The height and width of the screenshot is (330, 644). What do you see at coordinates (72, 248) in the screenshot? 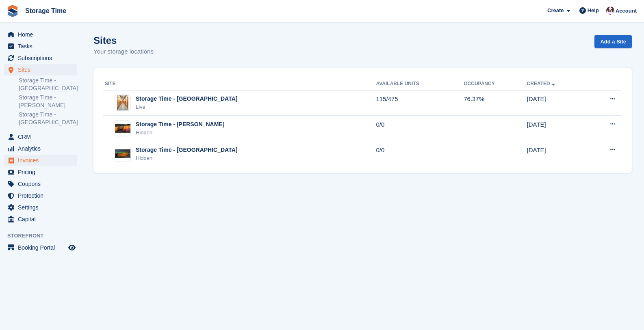
I see `a: Preview store` at bounding box center [72, 248].